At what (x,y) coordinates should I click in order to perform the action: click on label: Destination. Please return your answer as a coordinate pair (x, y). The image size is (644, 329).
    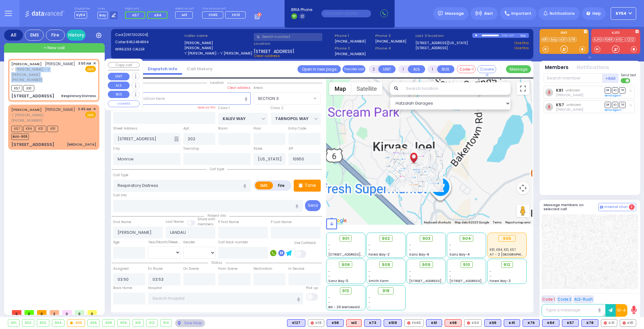
    Looking at the image, I should click on (263, 268).